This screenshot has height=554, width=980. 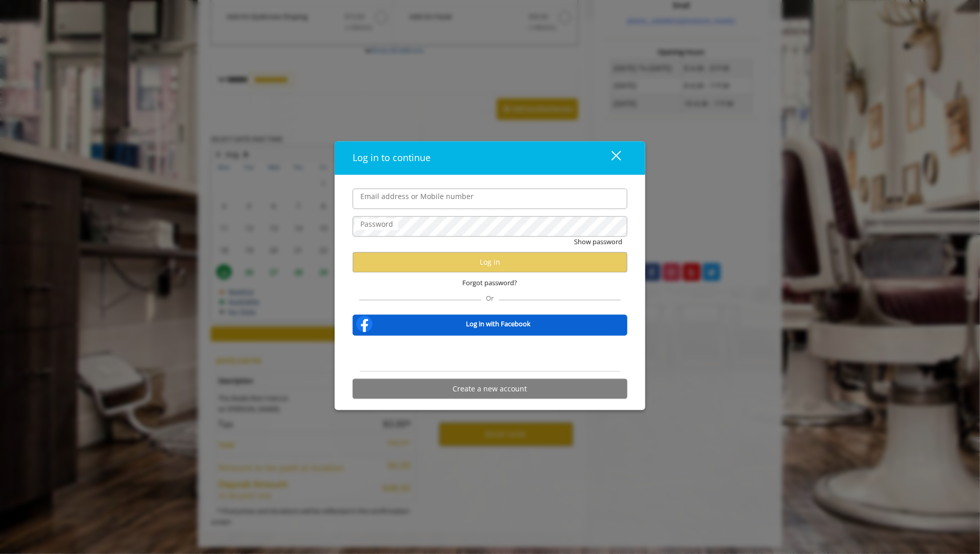 I want to click on span: Log in to continue, so click(x=392, y=157).